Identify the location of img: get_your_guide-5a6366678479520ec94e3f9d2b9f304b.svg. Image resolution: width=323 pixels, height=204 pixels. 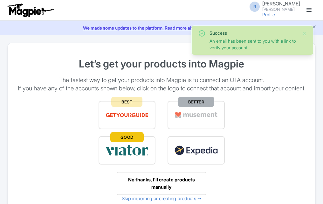
(127, 115).